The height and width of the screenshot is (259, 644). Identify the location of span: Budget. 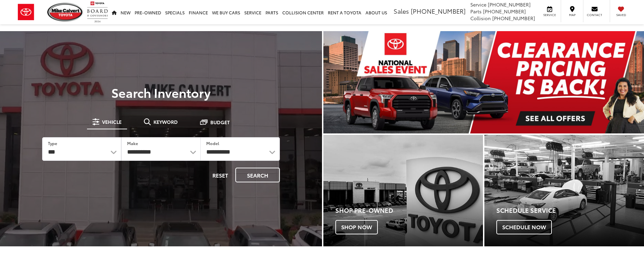
(220, 122).